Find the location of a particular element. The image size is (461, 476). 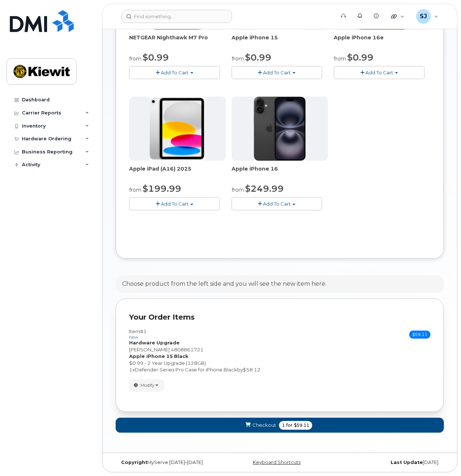

strong: Black is located at coordinates (181, 357).